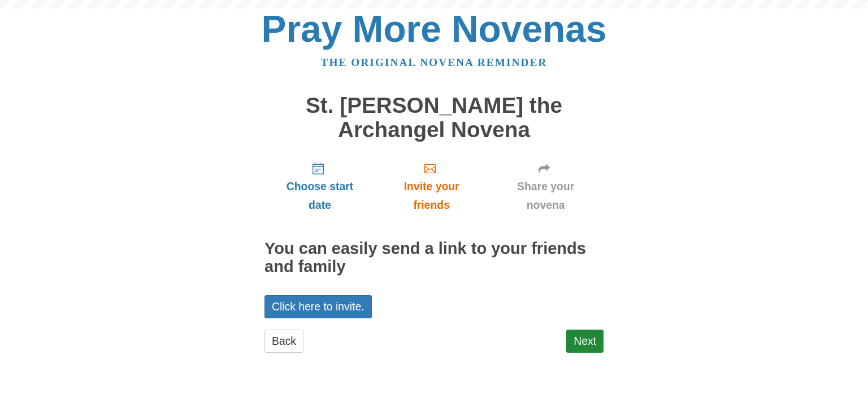 The width and height of the screenshot is (868, 412). Describe the element at coordinates (546, 186) in the screenshot. I see `a: Share your novena` at that location.